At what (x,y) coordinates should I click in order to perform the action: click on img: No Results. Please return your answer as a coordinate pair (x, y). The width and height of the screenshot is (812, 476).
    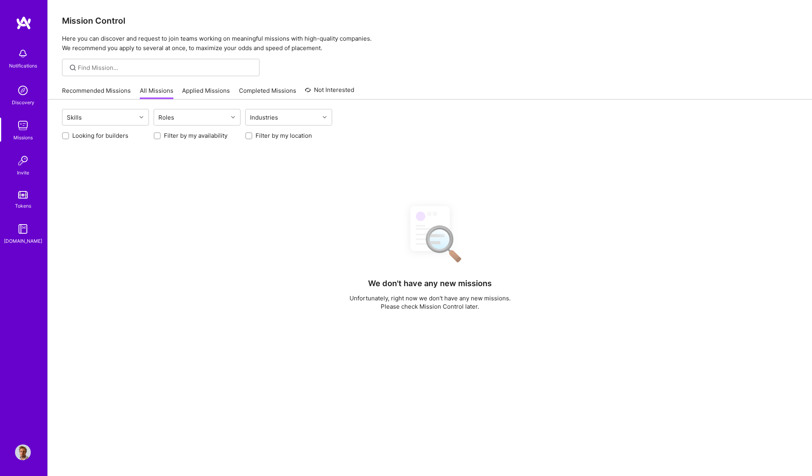
    Looking at the image, I should click on (430, 233).